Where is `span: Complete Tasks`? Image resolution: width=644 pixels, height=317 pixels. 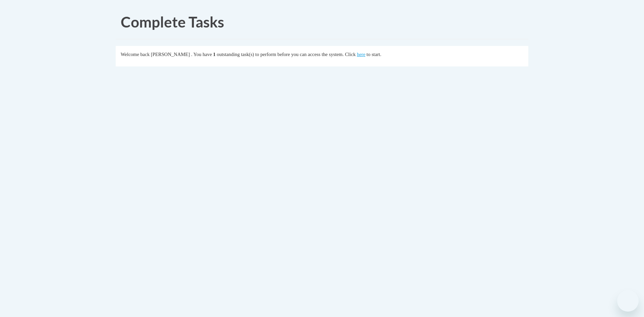 span: Complete Tasks is located at coordinates (172, 22).